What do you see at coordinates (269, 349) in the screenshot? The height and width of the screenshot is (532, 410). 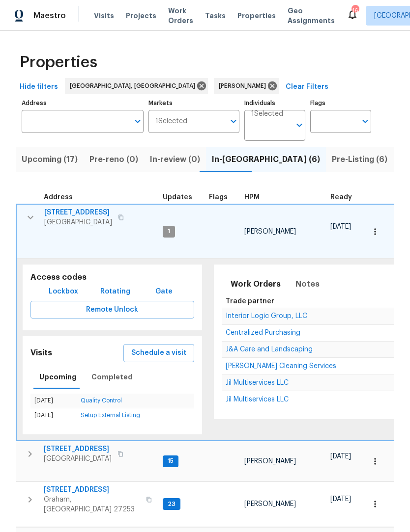 I see `a: J&A Care and Landscaping` at bounding box center [269, 349].